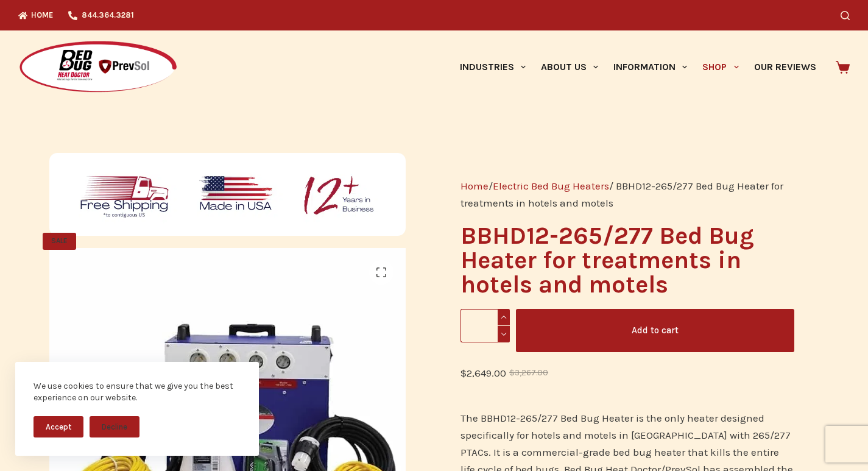 The width and height of the screenshot is (868, 471). What do you see at coordinates (98, 67) in the screenshot?
I see `a: Prevsol/Bed Bug Heat Doctor` at bounding box center [98, 67].